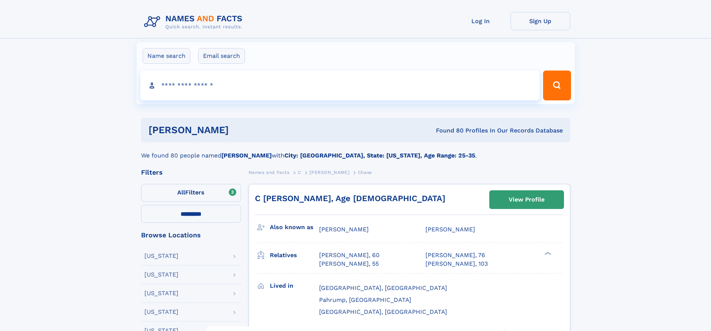  Describe the element at coordinates (294, 255) in the screenshot. I see `h3: Relatives` at that location.